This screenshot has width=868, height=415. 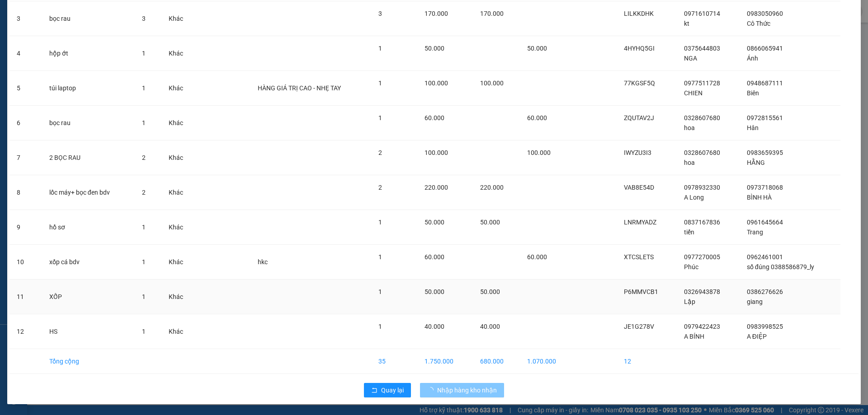 I want to click on td: XỐP, so click(x=88, y=297).